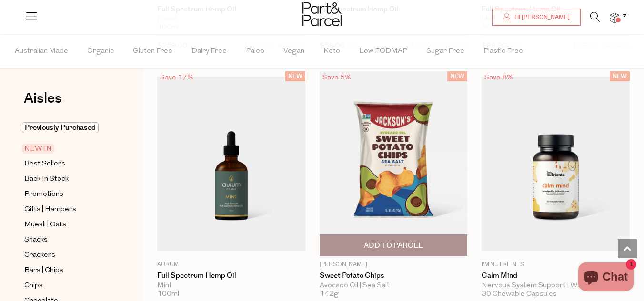 The image size is (644, 301). What do you see at coordinates (43, 98) in the screenshot?
I see `span: Aisles` at bounding box center [43, 98].